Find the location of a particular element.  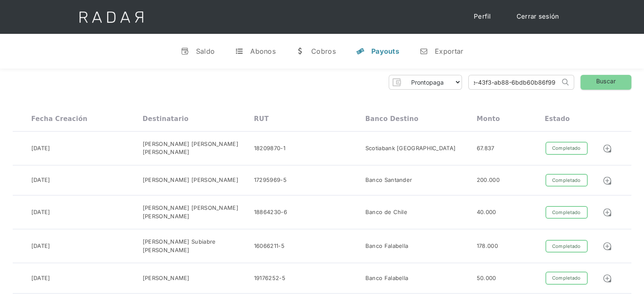

div: Banco Santander is located at coordinates (389, 180).